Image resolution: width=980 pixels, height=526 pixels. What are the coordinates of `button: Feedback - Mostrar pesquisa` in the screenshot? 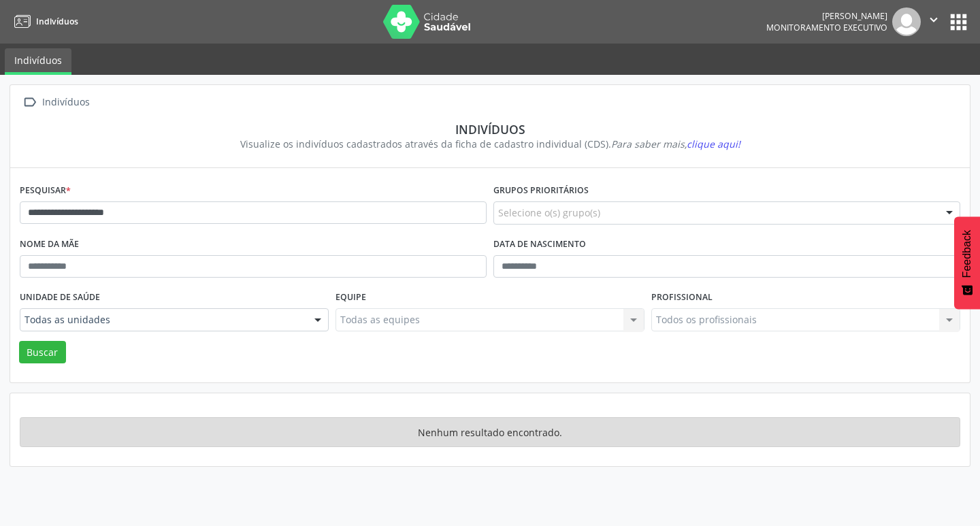 It's located at (967, 263).